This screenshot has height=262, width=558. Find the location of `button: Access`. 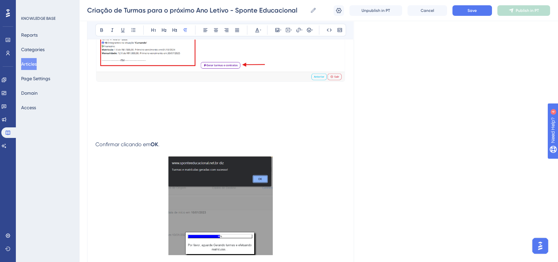

button: Access is located at coordinates (28, 108).